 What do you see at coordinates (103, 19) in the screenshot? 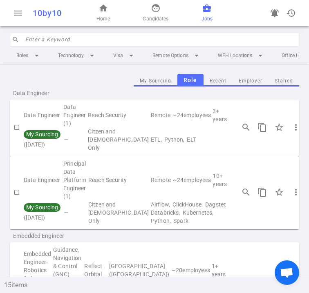
I see `span: Home` at bounding box center [103, 19].